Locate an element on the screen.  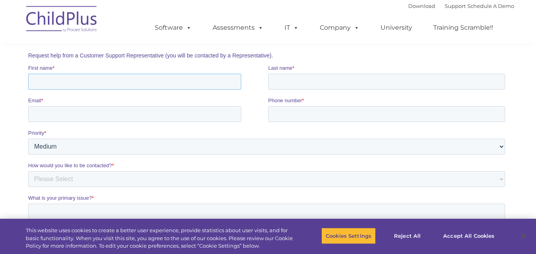
a: Assessments is located at coordinates (238, 28).